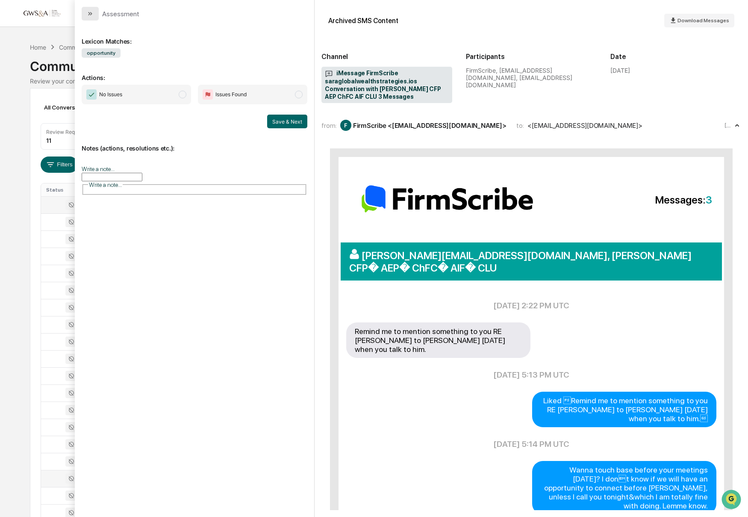 Image resolution: width=748 pixels, height=517 pixels. What do you see at coordinates (49, 140) in the screenshot?
I see `div: 11` at bounding box center [49, 140].